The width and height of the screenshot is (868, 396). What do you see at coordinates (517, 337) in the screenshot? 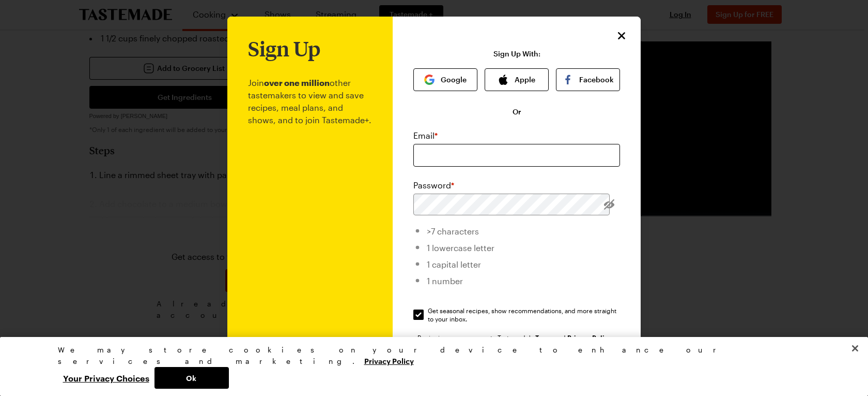
I see `div: By signing up, you agree to Tastemade's and` at bounding box center [517, 337].